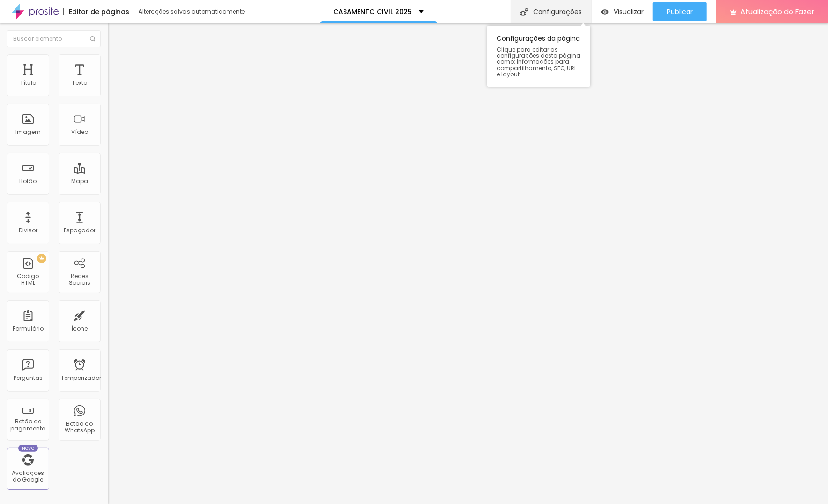 Image resolution: width=828 pixels, height=504 pixels. What do you see at coordinates (28, 132) in the screenshot?
I see `font: Imagem` at bounding box center [28, 132].